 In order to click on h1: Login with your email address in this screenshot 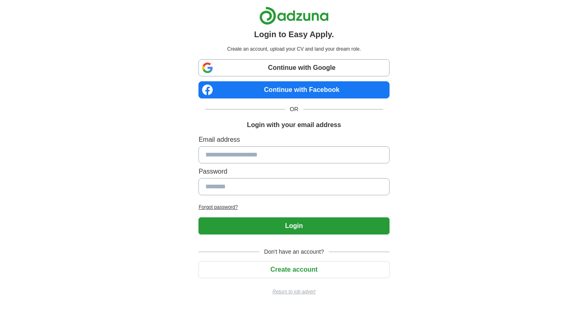, I will do `click(294, 125)`.